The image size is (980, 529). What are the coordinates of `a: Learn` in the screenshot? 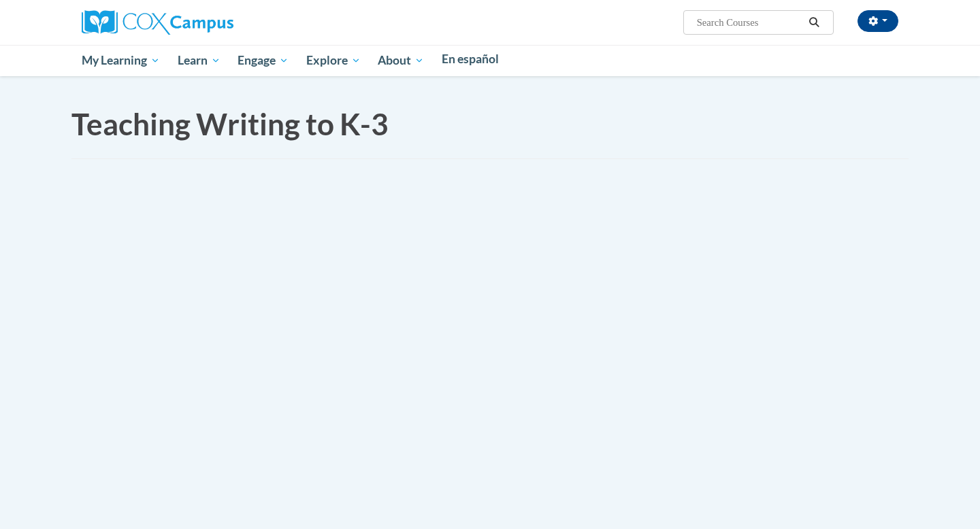 It's located at (199, 61).